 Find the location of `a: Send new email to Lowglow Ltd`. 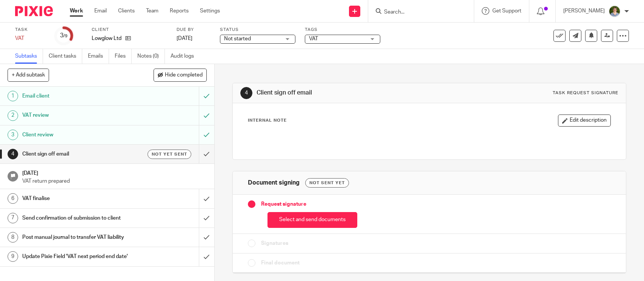

a: Send new email to Lowglow Ltd is located at coordinates (576, 36).